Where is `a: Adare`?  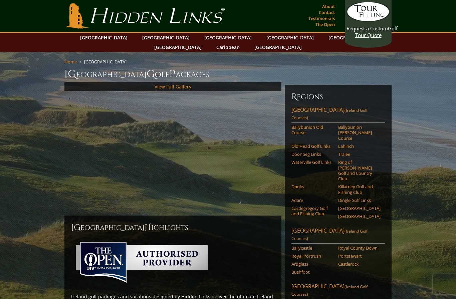 a: Adare is located at coordinates (312, 200).